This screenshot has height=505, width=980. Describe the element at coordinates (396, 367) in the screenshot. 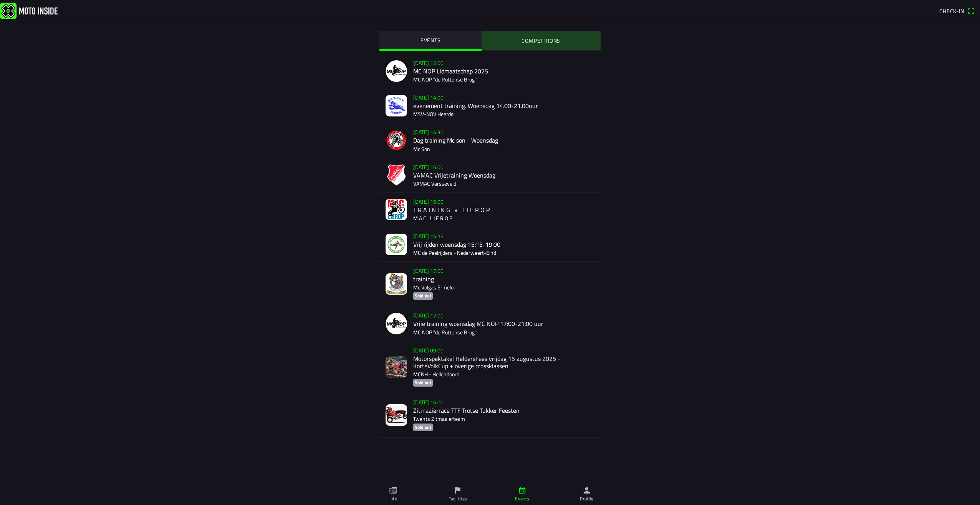

I see `img: ToOTEnApZJVj9Pzz1xRwSzyklFozcXcY1oM9IXHl.jpg` at that location.